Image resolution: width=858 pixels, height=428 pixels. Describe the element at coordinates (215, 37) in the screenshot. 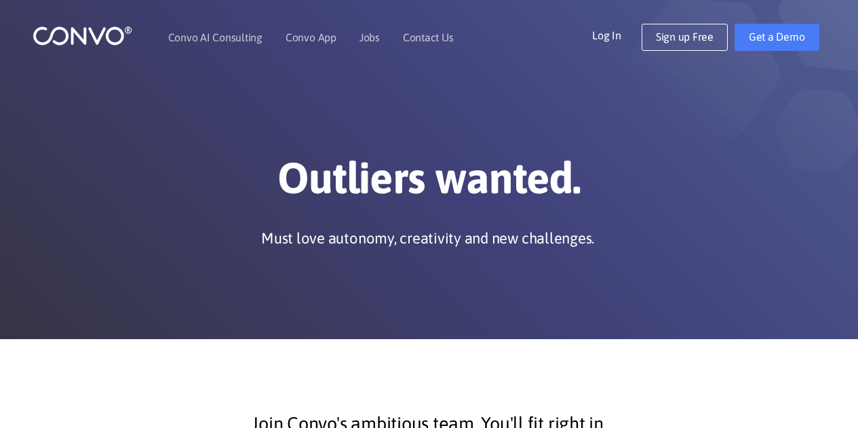

I see `a: Convo AI Consulting` at that location.